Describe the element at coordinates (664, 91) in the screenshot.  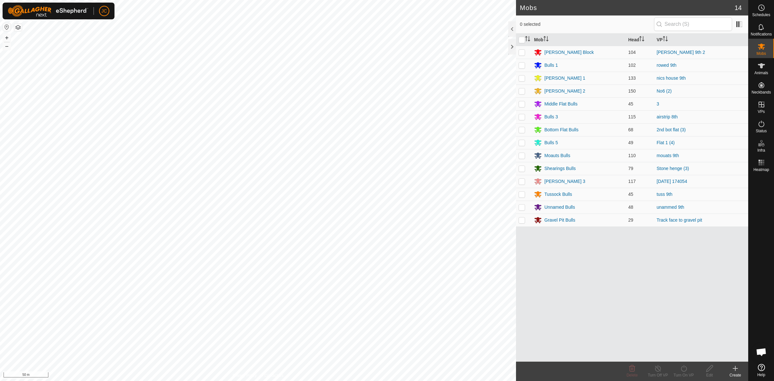
I see `a: No6 (2)` at that location.